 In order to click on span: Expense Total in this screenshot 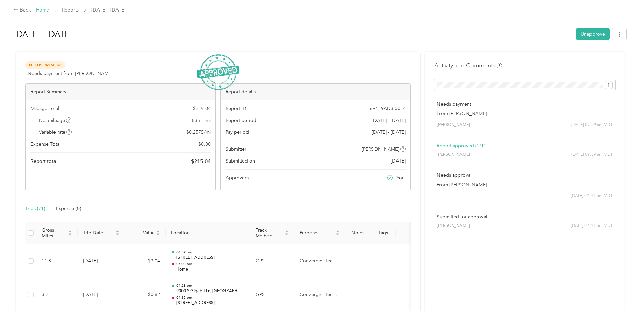, I will do `click(45, 144)`.